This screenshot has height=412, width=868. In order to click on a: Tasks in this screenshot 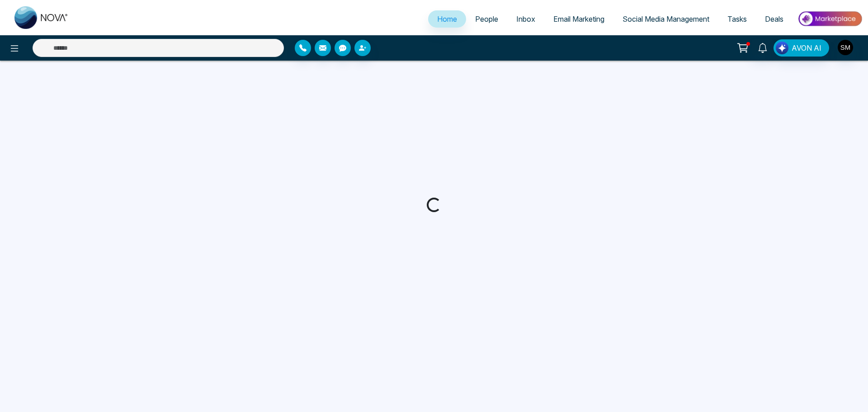, I will do `click(737, 19)`.